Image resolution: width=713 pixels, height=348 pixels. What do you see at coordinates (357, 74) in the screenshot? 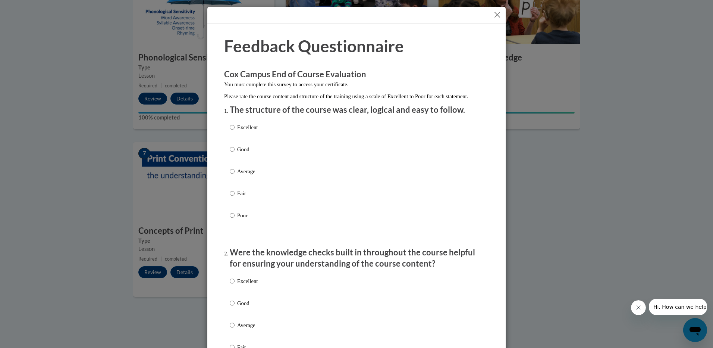
I see `h3: Cox Campus End of Course Evaluation` at bounding box center [357, 74].